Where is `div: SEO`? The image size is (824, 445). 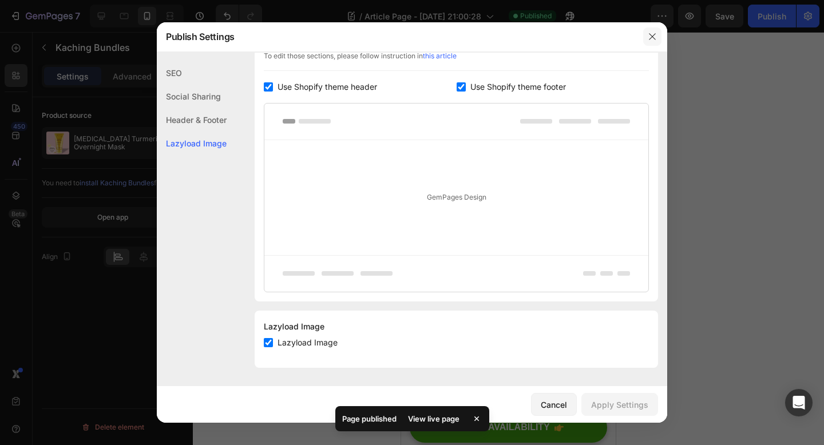
div: SEO is located at coordinates (192, 73).